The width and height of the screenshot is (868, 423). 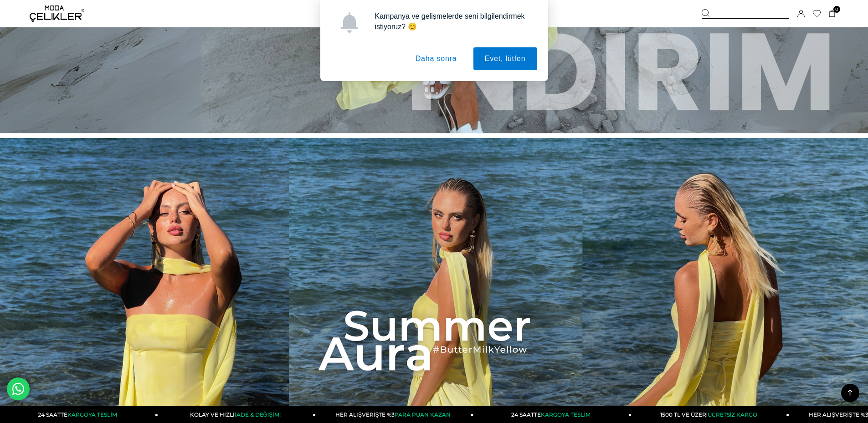 What do you see at coordinates (453, 21) in the screenshot?
I see `div: Kampanya ve gelişmelerde seni bilgilendirmek istiyoruz? 😊` at bounding box center [453, 21].